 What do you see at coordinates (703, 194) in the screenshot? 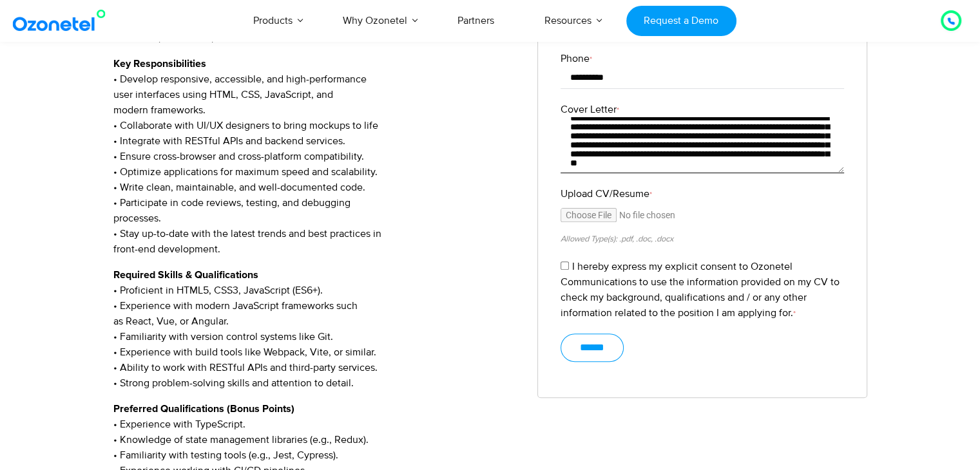
I see `label: Upload CV/Resume` at bounding box center [703, 194].